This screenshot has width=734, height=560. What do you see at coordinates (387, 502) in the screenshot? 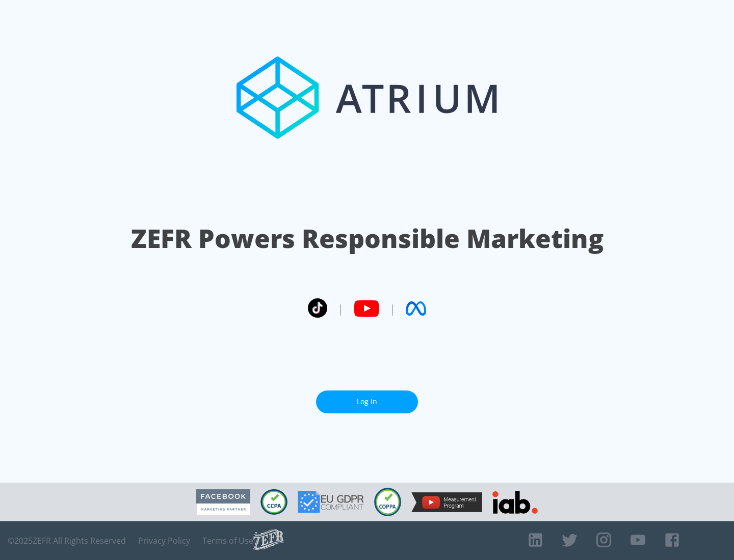
I see `img: COPPA Compliant` at bounding box center [387, 502].